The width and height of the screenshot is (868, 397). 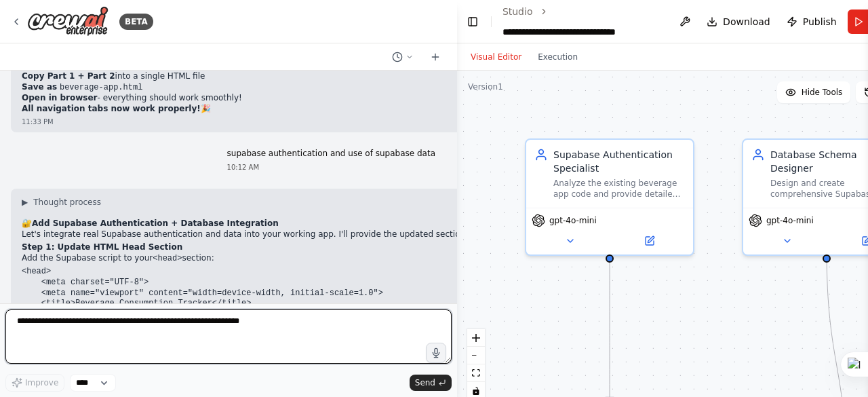 What do you see at coordinates (39, 87) in the screenshot?
I see `strong: Save as` at bounding box center [39, 87].